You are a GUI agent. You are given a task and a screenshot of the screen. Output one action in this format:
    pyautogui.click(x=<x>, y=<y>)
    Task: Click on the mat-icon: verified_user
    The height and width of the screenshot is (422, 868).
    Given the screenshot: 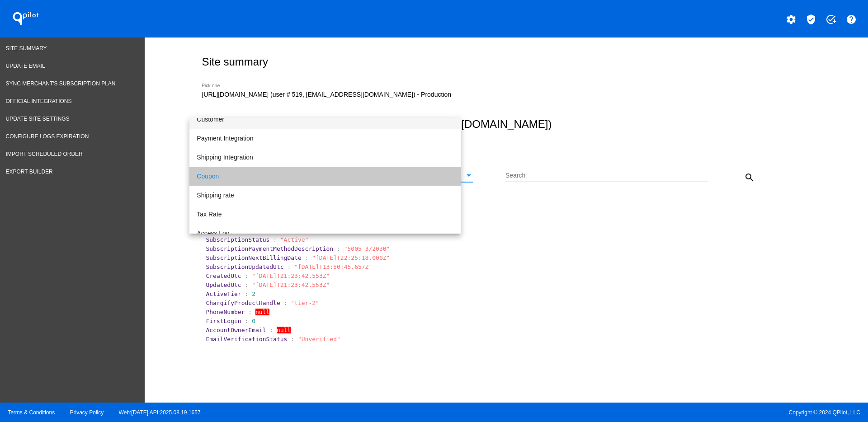 What is the action you would take?
    pyautogui.click(x=811, y=19)
    